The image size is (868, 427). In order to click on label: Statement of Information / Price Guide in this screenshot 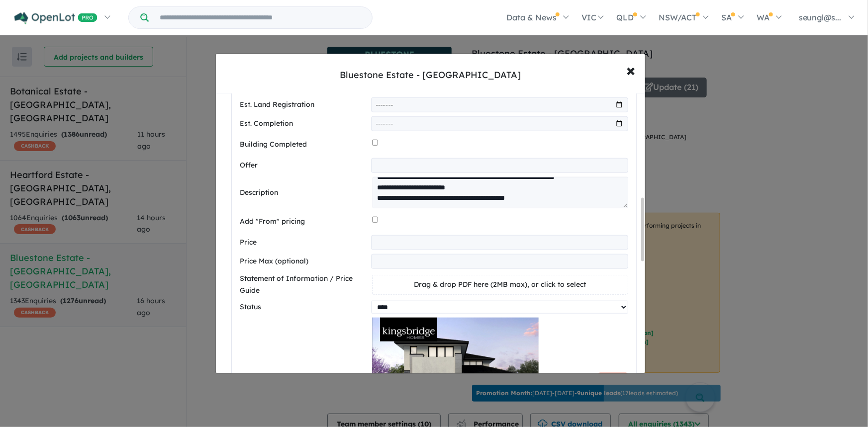, I will do `click(304, 285)`.